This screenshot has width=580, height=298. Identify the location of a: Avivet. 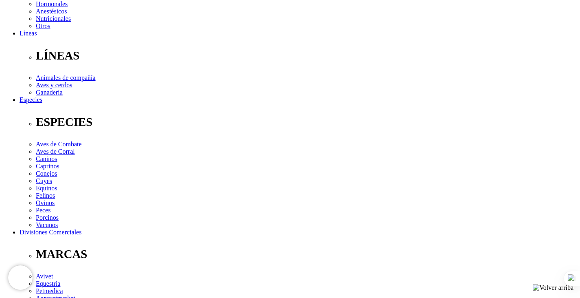
(44, 276).